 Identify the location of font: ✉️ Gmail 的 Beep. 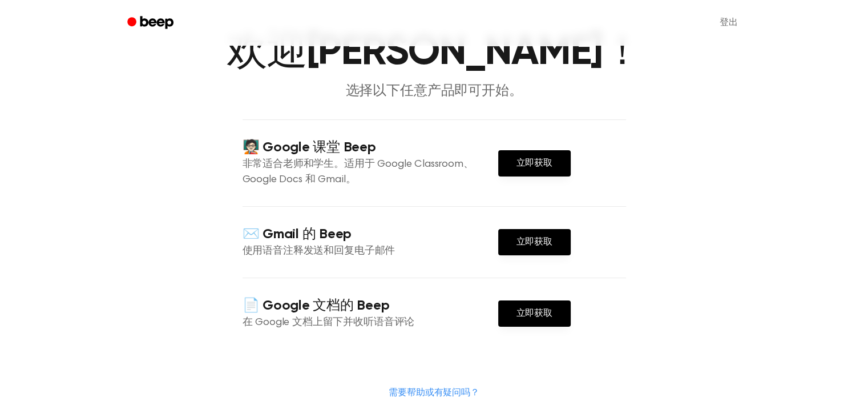
(297, 234).